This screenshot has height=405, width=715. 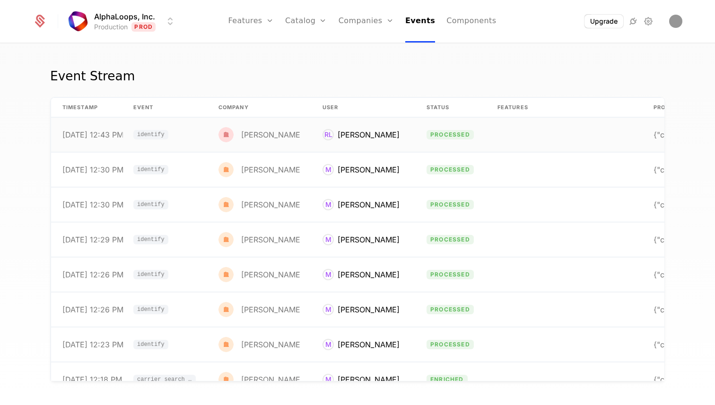 What do you see at coordinates (564, 108) in the screenshot?
I see `th: Features` at bounding box center [564, 108].